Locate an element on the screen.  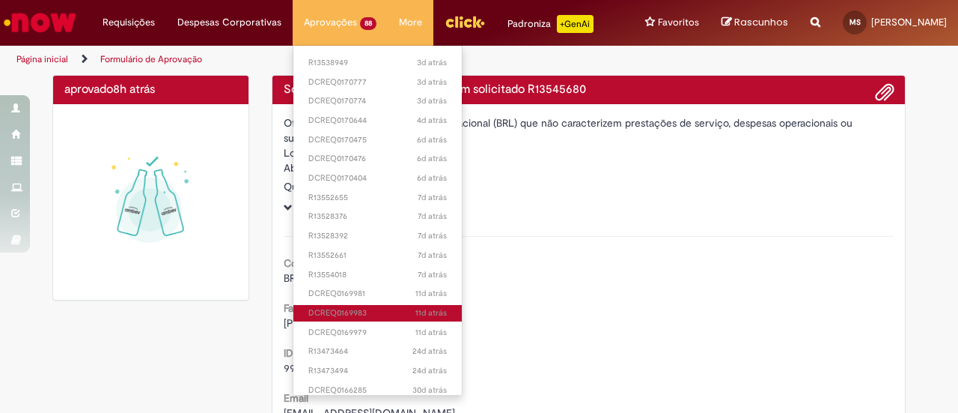
span: 88 is located at coordinates (368, 23).